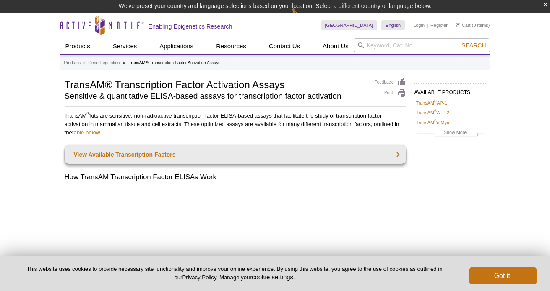  I want to click on p: TransAM kits are sensitive, non-radioactive transcription factor ELISA-based assays that facilita..., so click(235, 124).